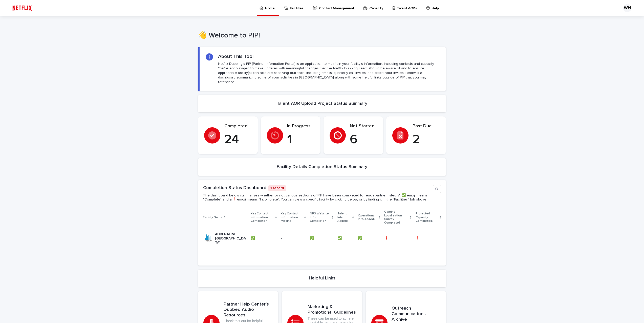 This screenshot has height=323, width=644. Describe the element at coordinates (322, 36) in the screenshot. I see `h1: 👋 Welcome to PIP!` at that location.